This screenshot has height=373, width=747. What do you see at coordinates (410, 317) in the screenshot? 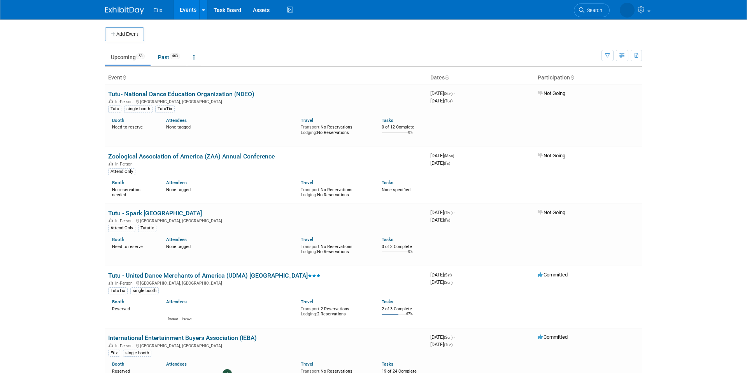
I see `td: 67%` at bounding box center [410, 317].